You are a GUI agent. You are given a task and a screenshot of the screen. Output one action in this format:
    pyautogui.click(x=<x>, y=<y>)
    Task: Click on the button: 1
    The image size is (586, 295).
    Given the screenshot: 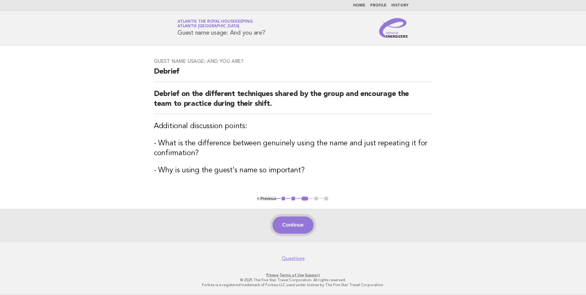 What is the action you would take?
    pyautogui.click(x=283, y=198)
    